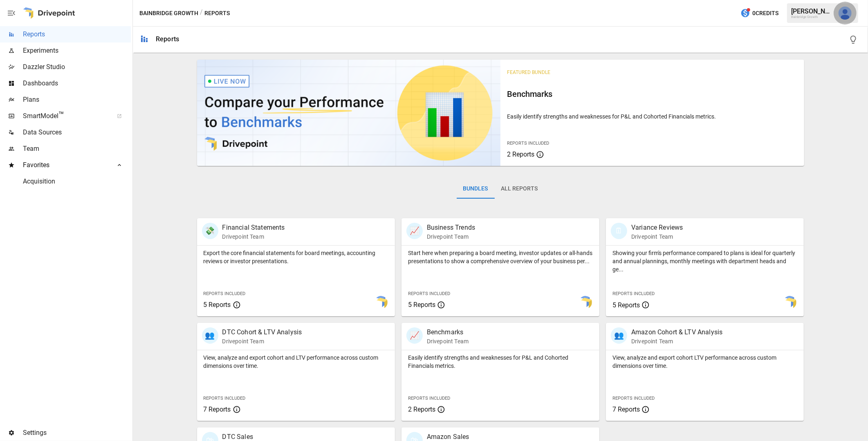 The width and height of the screenshot is (868, 441). What do you see at coordinates (77, 181) in the screenshot?
I see `span: Acquisition` at bounding box center [77, 181].